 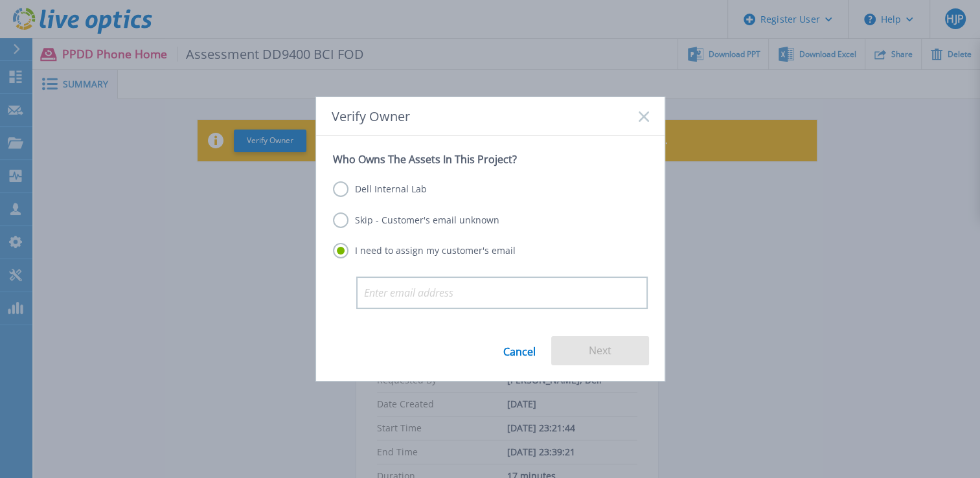 What do you see at coordinates (371, 116) in the screenshot?
I see `span: Verify Owner` at bounding box center [371, 116].